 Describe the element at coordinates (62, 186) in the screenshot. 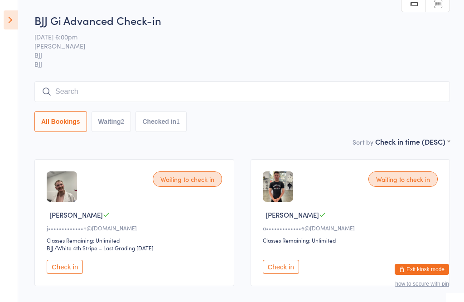

I see `img: image1645093244.png` at that location.